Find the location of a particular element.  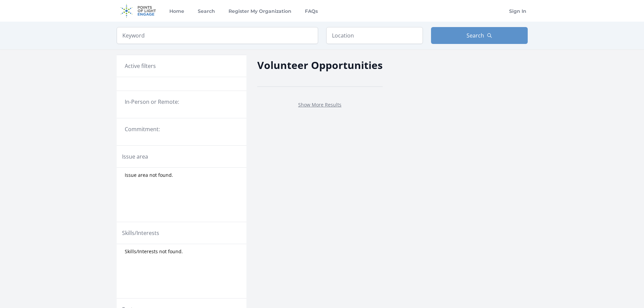

legend: Issue area is located at coordinates (135, 156).